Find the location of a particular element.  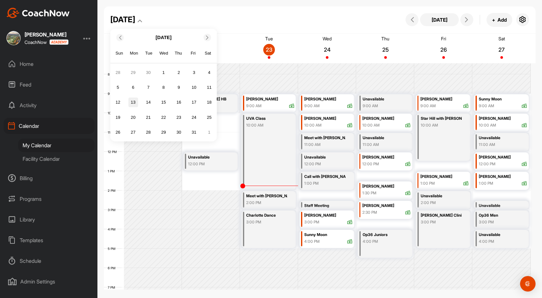

a: September 24, 2025 is located at coordinates (327, 48).